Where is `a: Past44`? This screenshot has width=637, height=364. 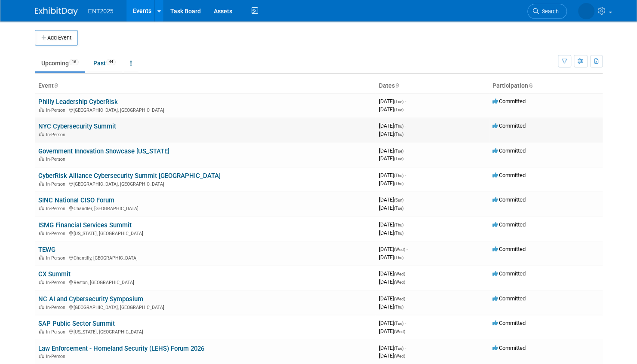 a: Past44 is located at coordinates (105, 63).